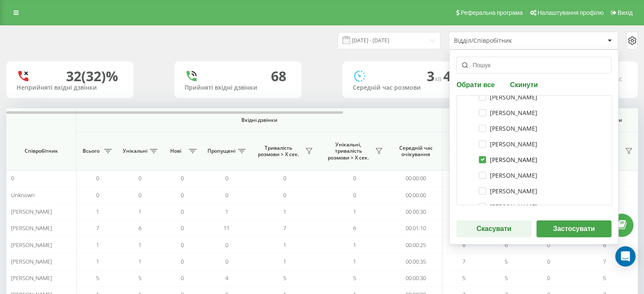 The image size is (644, 294). I want to click on div: 32 (32)%, so click(92, 76).